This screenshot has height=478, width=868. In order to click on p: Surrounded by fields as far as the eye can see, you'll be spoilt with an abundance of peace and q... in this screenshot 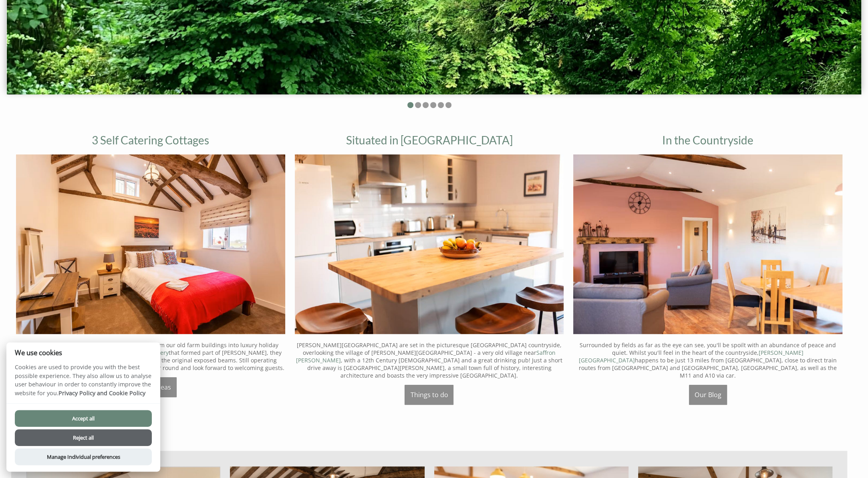, I will do `click(708, 360)`.